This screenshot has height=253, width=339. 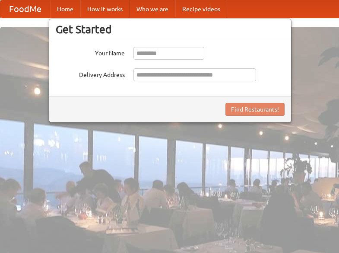 What do you see at coordinates (105, 9) in the screenshot?
I see `a: How it works` at bounding box center [105, 9].